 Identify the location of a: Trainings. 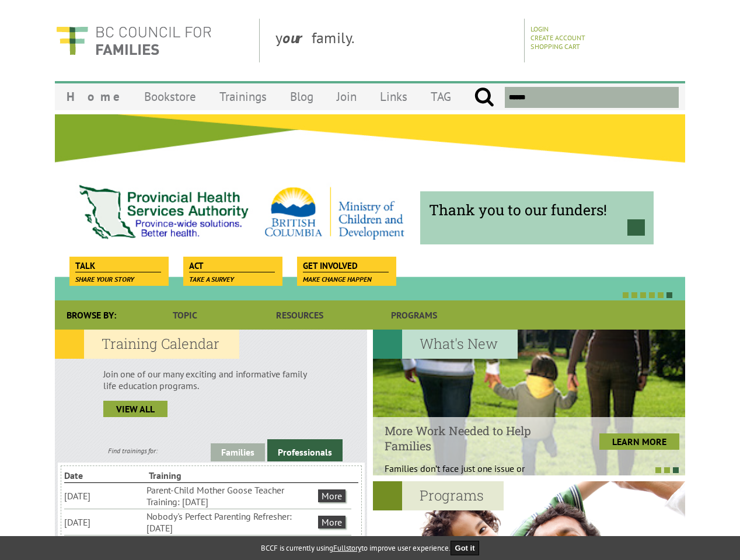
(243, 96).